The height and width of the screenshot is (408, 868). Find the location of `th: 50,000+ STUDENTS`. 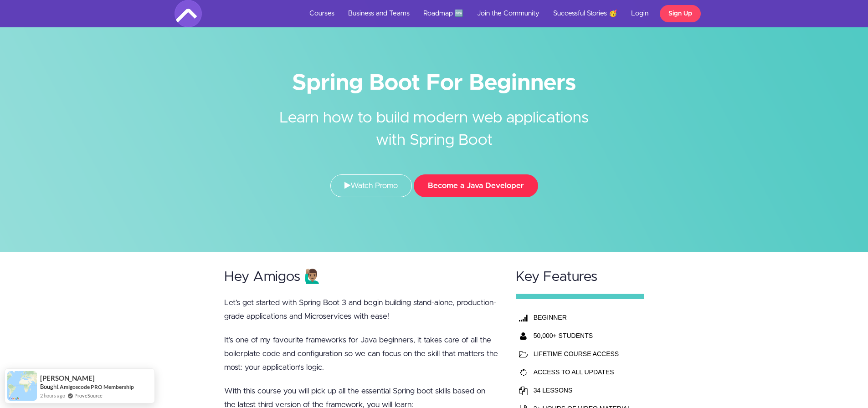

th: 50,000+ STUDENTS is located at coordinates (583, 336).